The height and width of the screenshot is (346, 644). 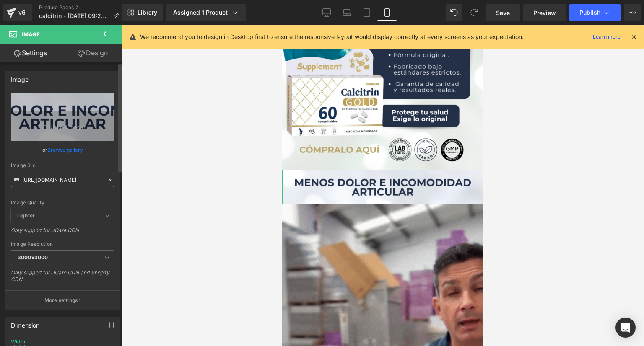 I want to click on div: Image Quality, so click(x=62, y=203).